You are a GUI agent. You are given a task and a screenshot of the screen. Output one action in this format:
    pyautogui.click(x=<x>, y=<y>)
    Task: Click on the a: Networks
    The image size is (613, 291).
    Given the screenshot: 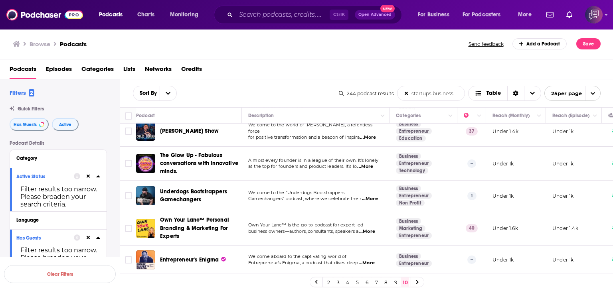 What is the action you would take?
    pyautogui.click(x=158, y=71)
    